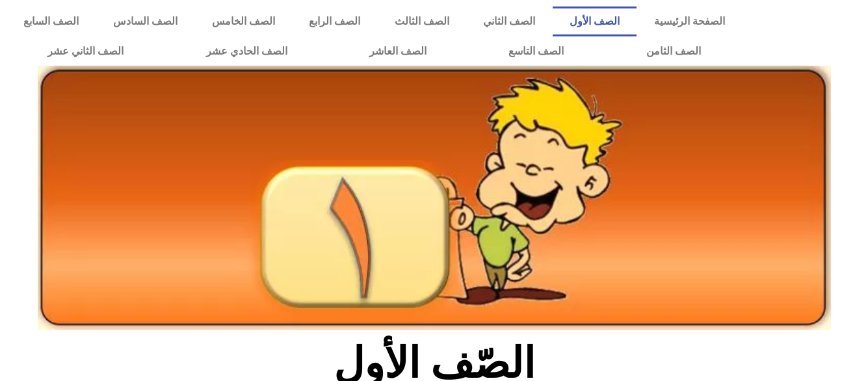 This screenshot has height=381, width=868. Describe the element at coordinates (245, 51) in the screenshot. I see `a: الصف الحادي عشر` at that location.